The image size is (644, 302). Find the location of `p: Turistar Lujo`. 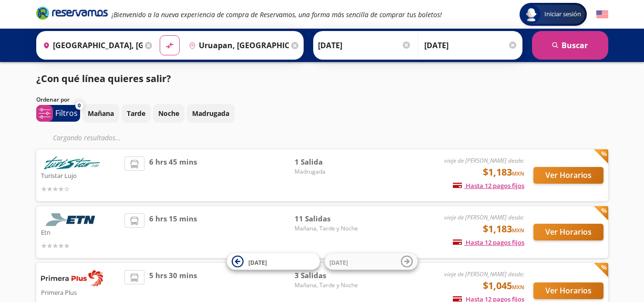

p: Turistar Lujo is located at coordinates (80, 175).